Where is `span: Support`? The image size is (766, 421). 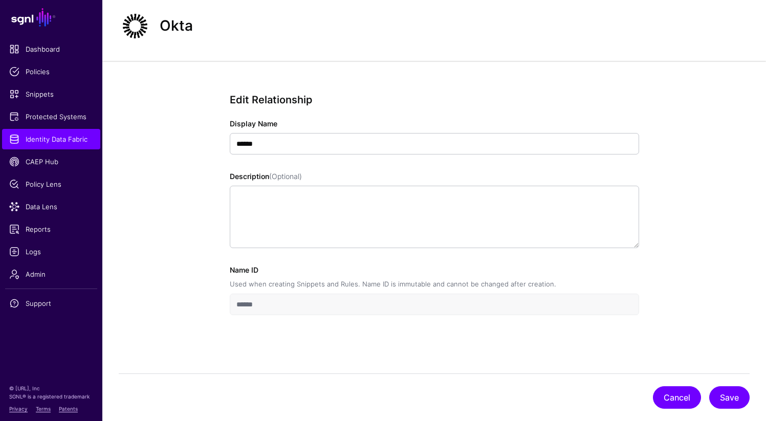 span: Support is located at coordinates (51, 303).